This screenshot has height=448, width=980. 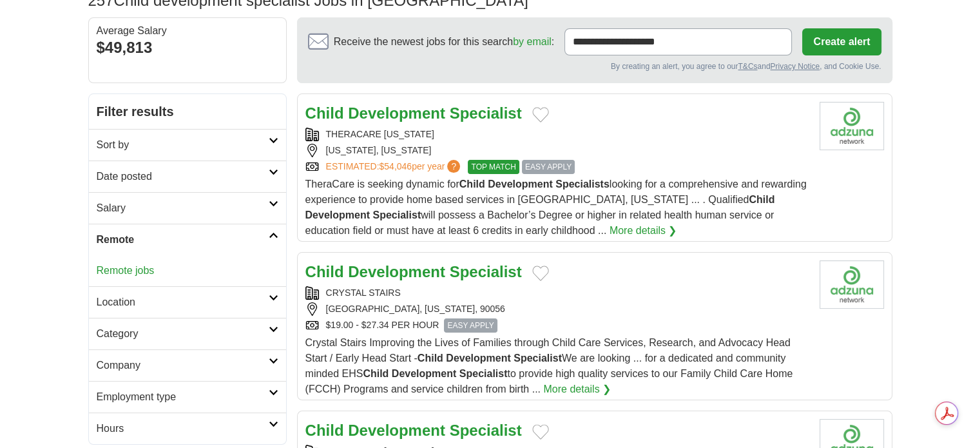 What do you see at coordinates (187, 364) in the screenshot?
I see `a: Company` at bounding box center [187, 364].